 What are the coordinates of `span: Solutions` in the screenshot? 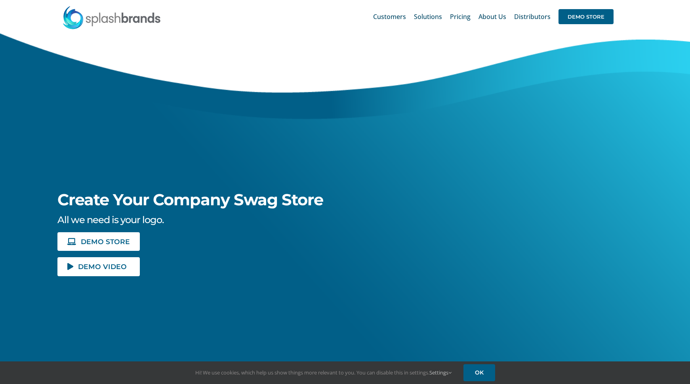 It's located at (428, 17).